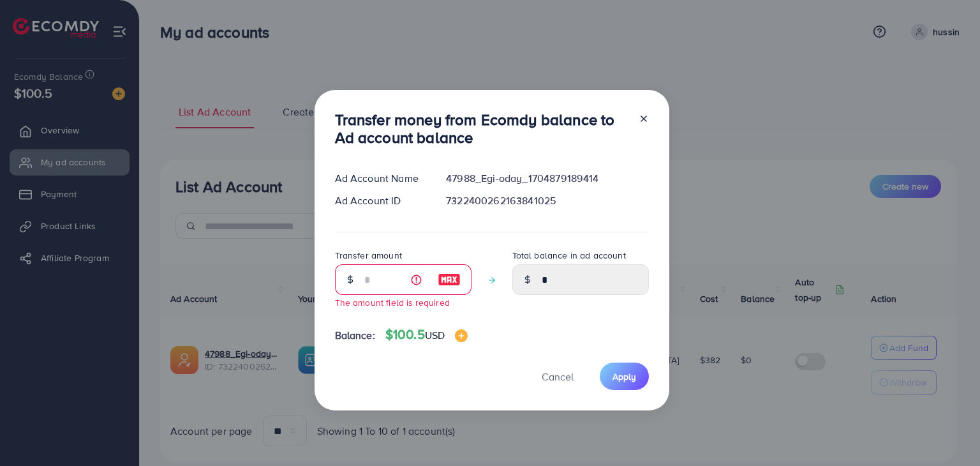 Image resolution: width=980 pixels, height=466 pixels. I want to click on div: 7322400262163841025, so click(547, 200).